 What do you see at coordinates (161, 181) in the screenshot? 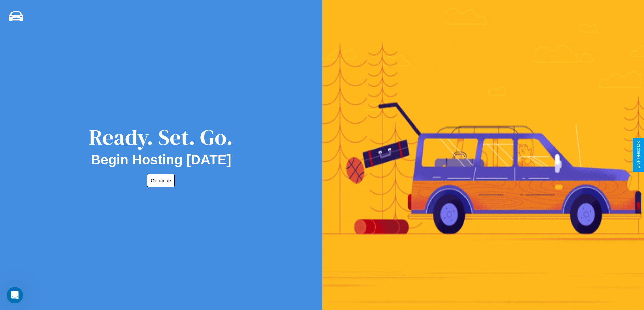
I see `button: Continue` at bounding box center [161, 181].